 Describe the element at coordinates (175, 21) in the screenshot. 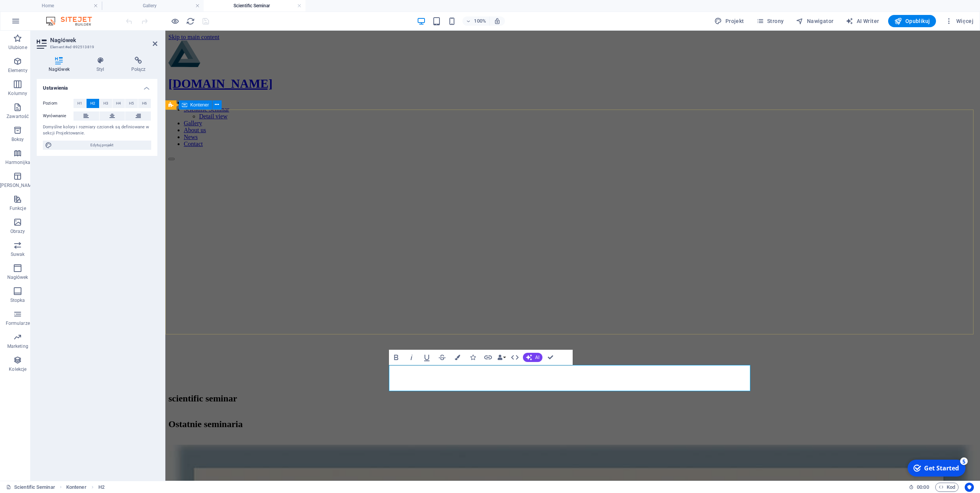

I see `button: Kliknij tutaj, aby wyjść z trybu podglądu i kontynuować edycję` at that location.